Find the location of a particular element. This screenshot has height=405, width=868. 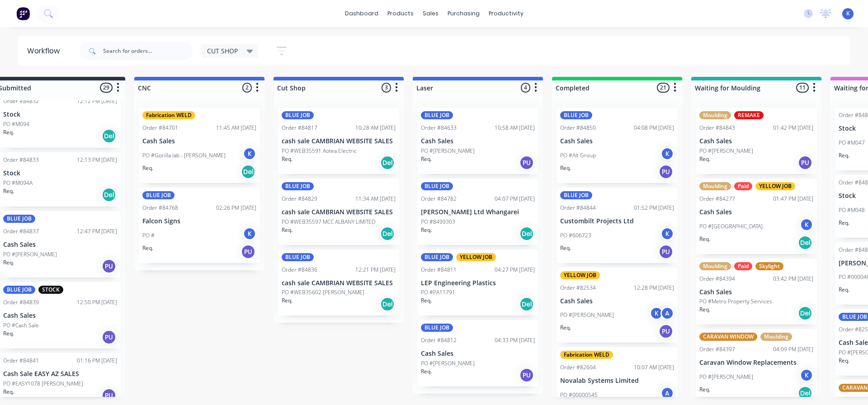

div: Order #84397 is located at coordinates (717, 350).